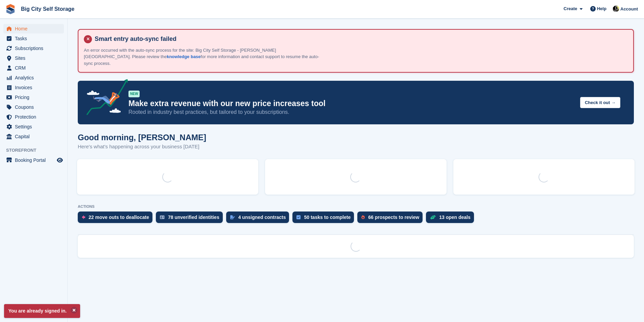 The width and height of the screenshot is (644, 322). What do you see at coordinates (433, 217) in the screenshot?
I see `img: deal-1b604bf984904fb50ccaf53a9ad4b4a5d6e5aea283cecdc64d6e3604feb123c2.svg` at bounding box center [433, 217].